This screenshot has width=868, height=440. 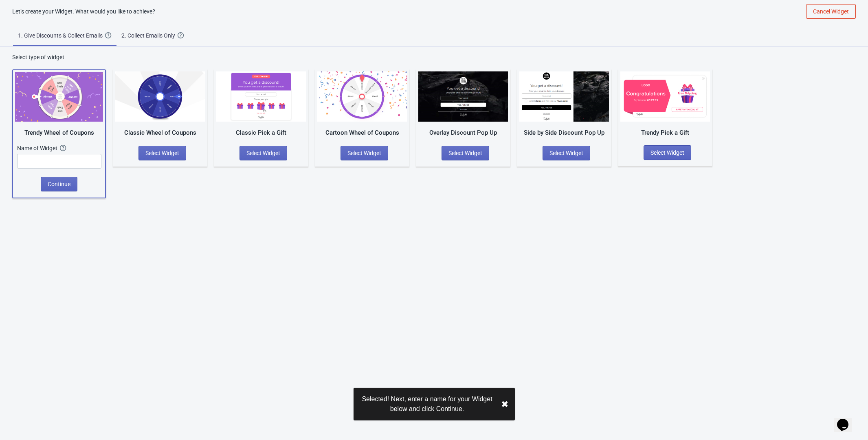 I want to click on span: Continue, so click(x=59, y=184).